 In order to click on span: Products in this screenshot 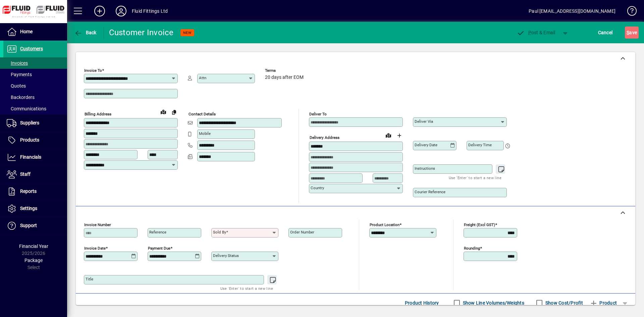, I will do `click(30, 140)`.